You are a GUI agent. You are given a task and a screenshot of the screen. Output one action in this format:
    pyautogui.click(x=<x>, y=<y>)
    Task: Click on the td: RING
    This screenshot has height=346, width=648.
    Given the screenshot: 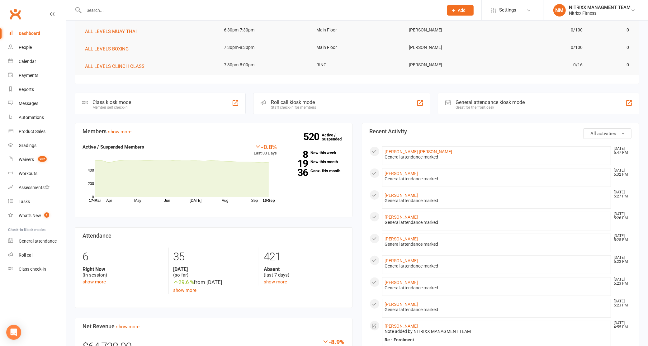 What is the action you would take?
    pyautogui.click(x=357, y=65)
    